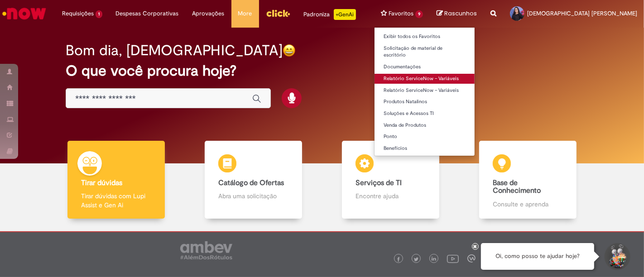 This screenshot has height=277, width=644. What do you see at coordinates (528, 204) in the screenshot?
I see `p: Consulte e aprenda` at bounding box center [528, 204].